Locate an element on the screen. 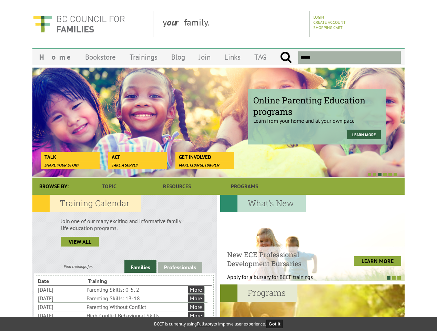  input: Submit is located at coordinates (285, 57).